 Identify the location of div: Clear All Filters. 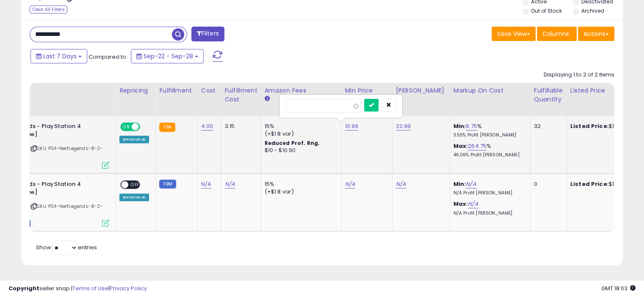
(48, 9).